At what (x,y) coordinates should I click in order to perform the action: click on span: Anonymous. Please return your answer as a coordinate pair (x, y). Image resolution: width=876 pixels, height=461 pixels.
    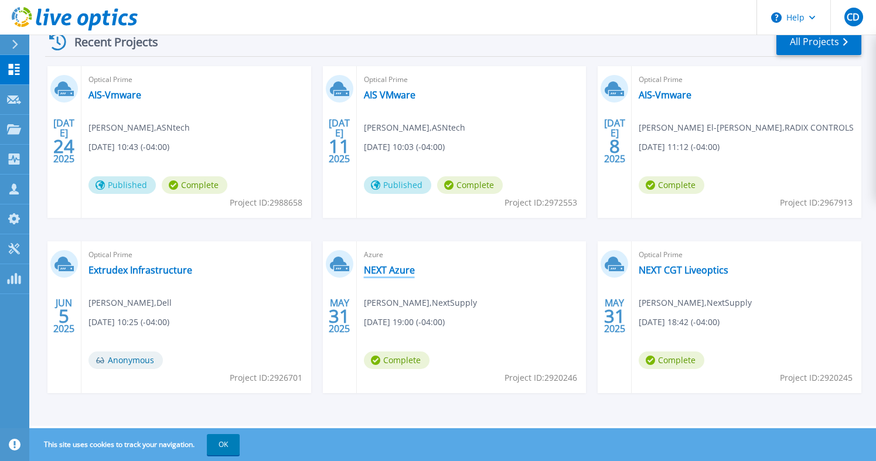
    Looking at the image, I should click on (125, 360).